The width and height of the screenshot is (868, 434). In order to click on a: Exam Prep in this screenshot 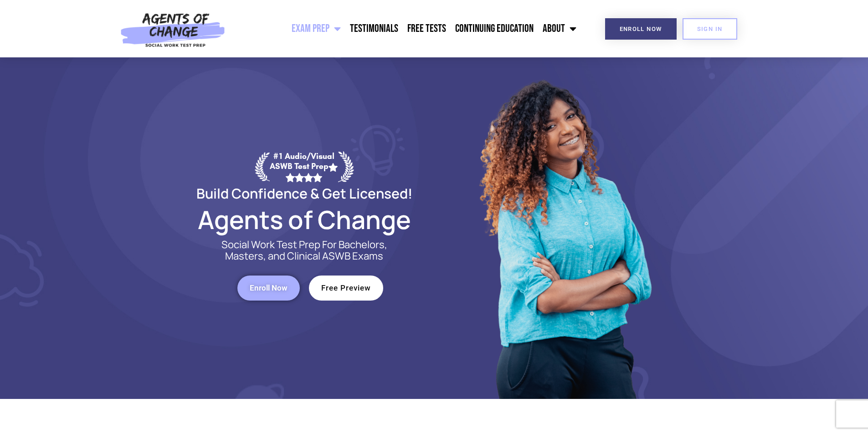, I will do `click(316, 28)`.